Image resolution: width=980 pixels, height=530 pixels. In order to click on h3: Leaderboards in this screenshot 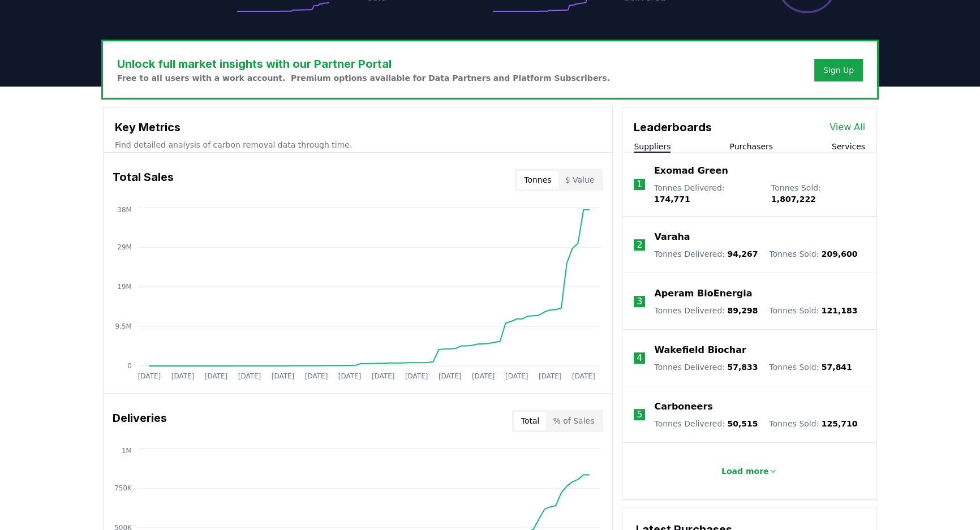, I will do `click(673, 127)`.